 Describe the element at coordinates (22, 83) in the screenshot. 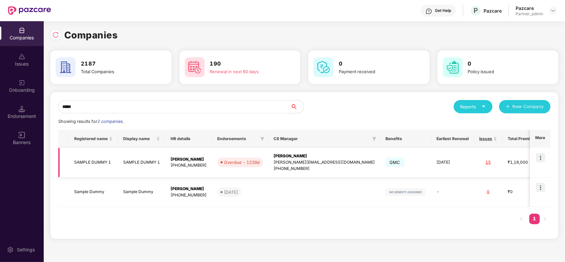

I see `img: svg+xml;base64,PHN2ZyB3aWR0aD0iMjAiIGhlaWdodD0iMjAiIHZpZXdCb3g9IjAgMCAyMCAyMCIgZmlsbD0ibm9uZSIgeG...` at that location.